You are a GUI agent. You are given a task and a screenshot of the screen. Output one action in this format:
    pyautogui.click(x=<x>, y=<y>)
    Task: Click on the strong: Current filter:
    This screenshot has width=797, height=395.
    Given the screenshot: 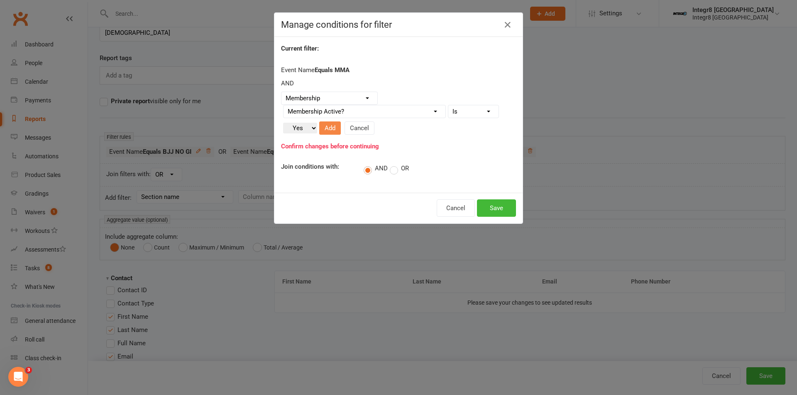 What is the action you would take?
    pyautogui.click(x=300, y=49)
    